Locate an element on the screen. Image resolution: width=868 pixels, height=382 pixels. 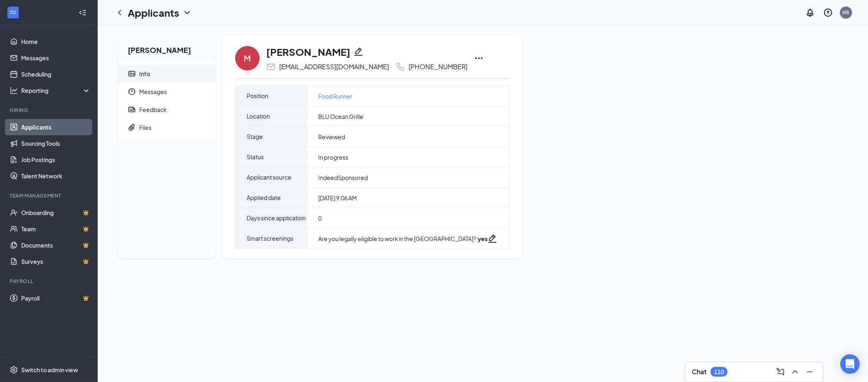
h3: Chat is located at coordinates (699, 372).